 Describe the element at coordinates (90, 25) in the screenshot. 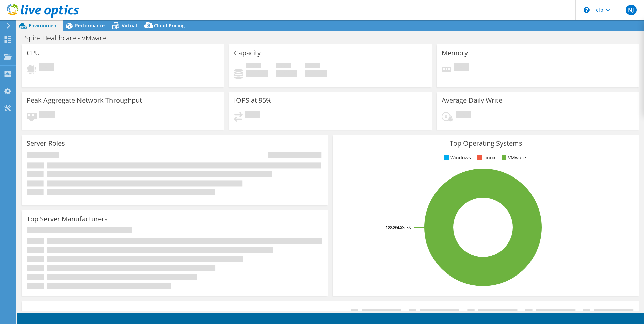

I see `span: Performance` at that location.